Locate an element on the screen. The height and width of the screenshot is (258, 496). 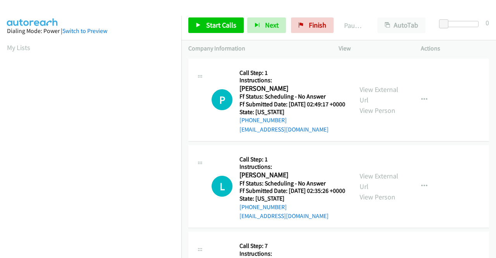
div: Dialing Mode: Power | is located at coordinates (91, 31).